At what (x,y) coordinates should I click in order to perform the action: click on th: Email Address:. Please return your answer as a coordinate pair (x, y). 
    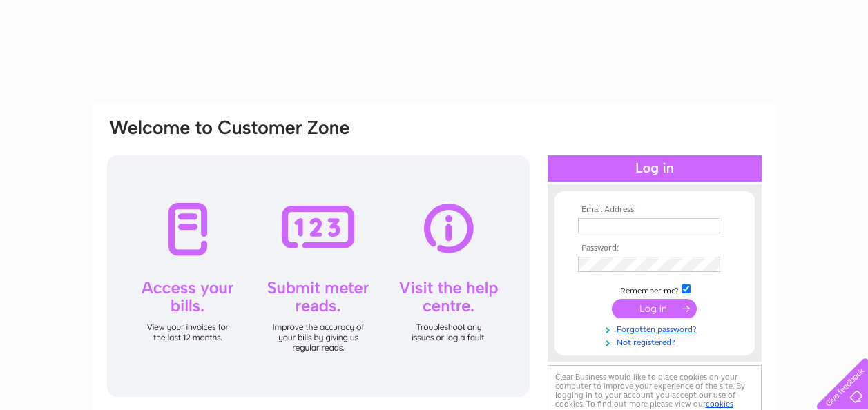
    Looking at the image, I should click on (655, 210).